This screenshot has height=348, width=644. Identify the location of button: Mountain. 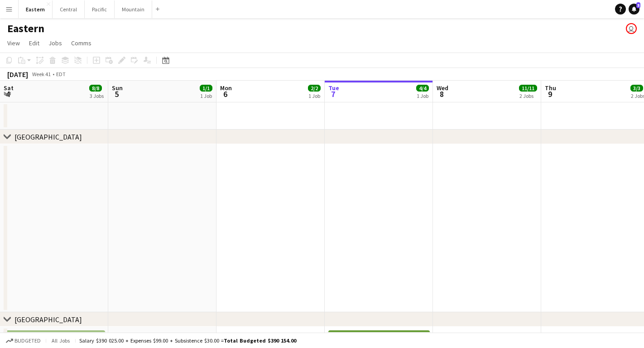
(133, 9).